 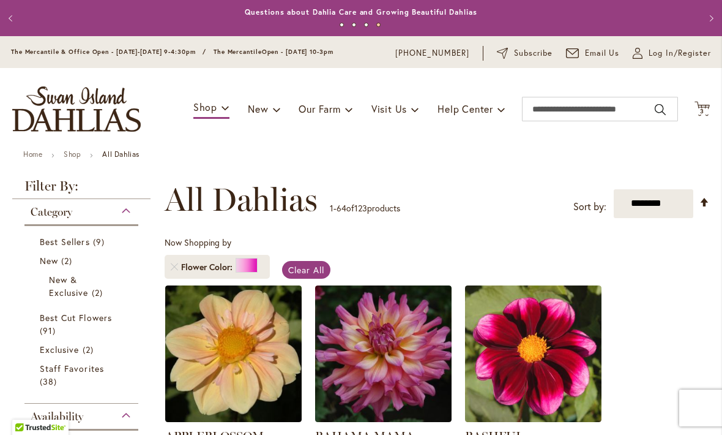 I want to click on span: All Dahlias, so click(x=241, y=200).